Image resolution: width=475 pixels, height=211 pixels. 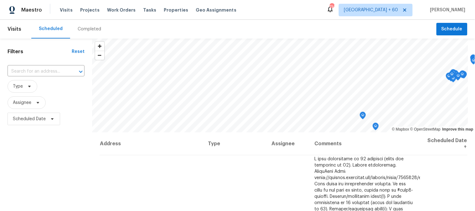 I want to click on div: Reset, so click(x=78, y=52).